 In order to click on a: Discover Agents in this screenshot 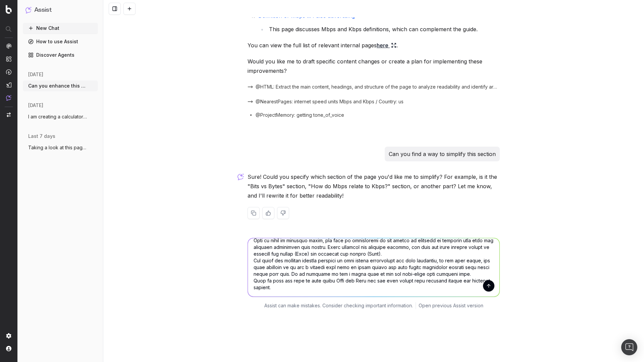, I will do `click(60, 55)`.